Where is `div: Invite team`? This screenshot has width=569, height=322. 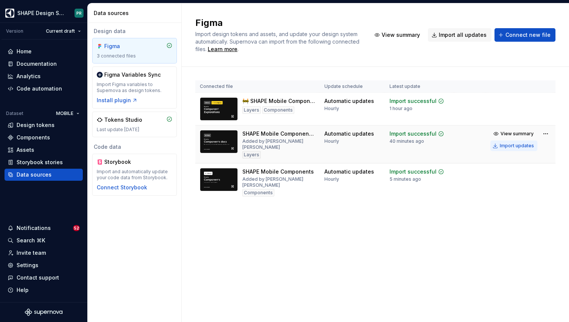
div: Invite team is located at coordinates (31, 253).